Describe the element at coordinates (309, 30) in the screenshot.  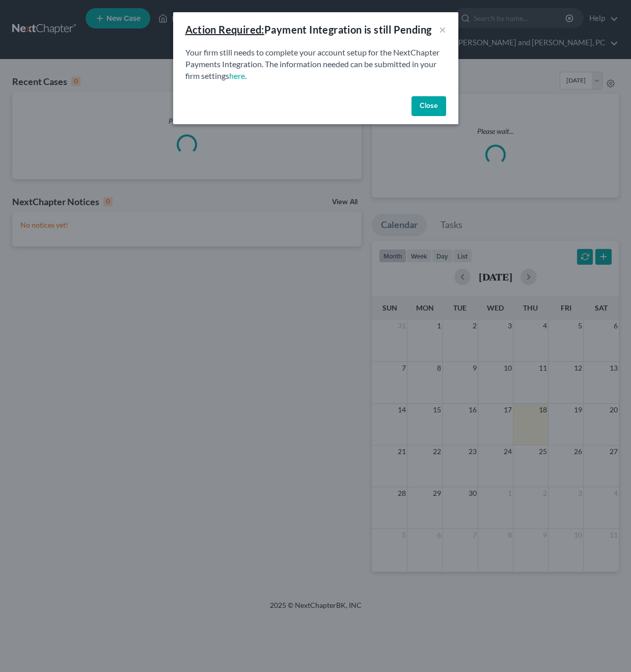
I see `div: Payment Integration is still Pending` at that location.